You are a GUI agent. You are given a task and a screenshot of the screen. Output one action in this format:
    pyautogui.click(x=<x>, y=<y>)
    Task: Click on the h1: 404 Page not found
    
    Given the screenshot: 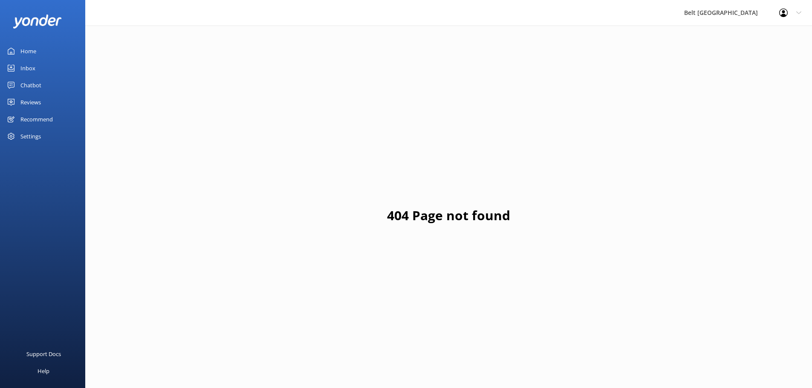 What is the action you would take?
    pyautogui.click(x=449, y=216)
    